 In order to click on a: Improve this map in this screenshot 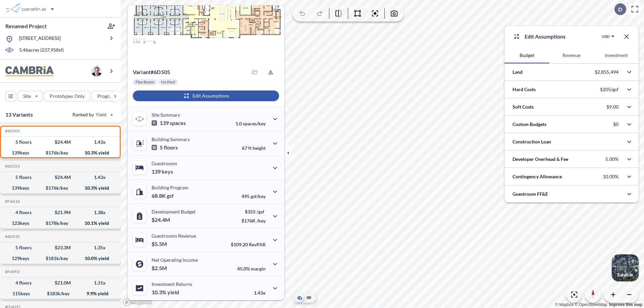, I will do `click(626, 305)`.